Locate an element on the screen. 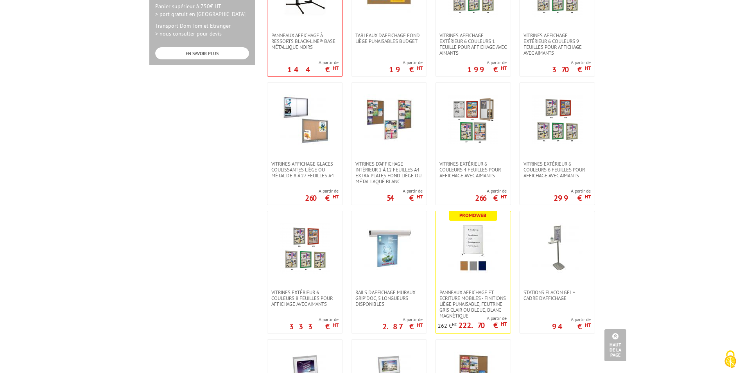  p: 54 € is located at coordinates (404, 198).